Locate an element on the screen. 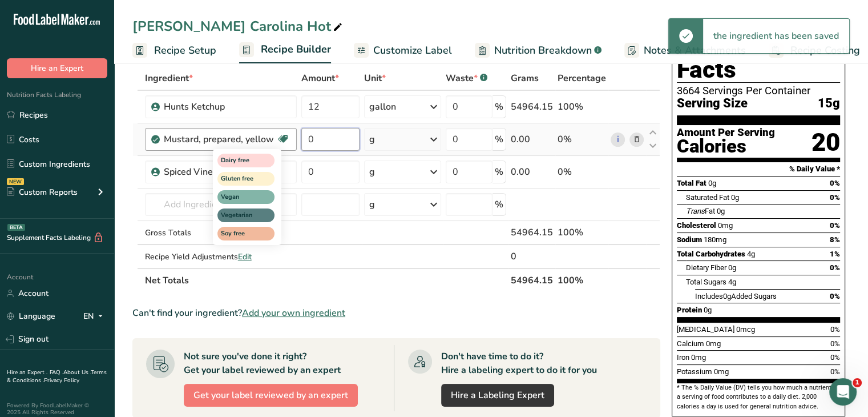  div: Not sure you've done it right? Get your label reviewed by an expert is located at coordinates (262, 363).